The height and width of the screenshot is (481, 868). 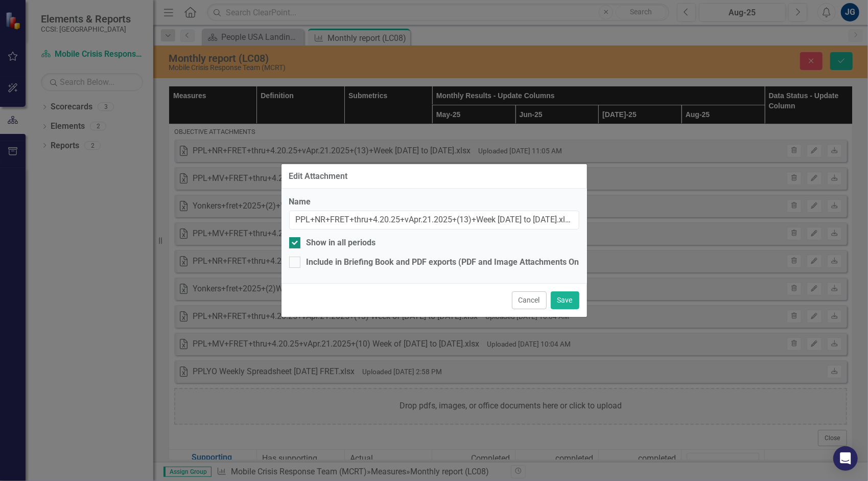 What do you see at coordinates (846, 459) in the screenshot?
I see `div: Open Intercom Messenger` at bounding box center [846, 459].